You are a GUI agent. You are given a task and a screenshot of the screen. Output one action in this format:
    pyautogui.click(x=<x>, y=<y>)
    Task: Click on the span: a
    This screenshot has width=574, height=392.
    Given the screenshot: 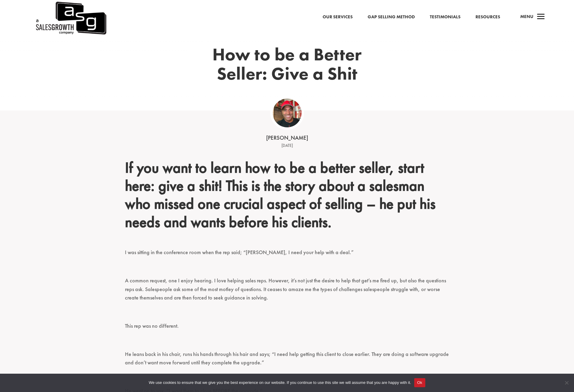 What is the action you would take?
    pyautogui.click(x=541, y=17)
    